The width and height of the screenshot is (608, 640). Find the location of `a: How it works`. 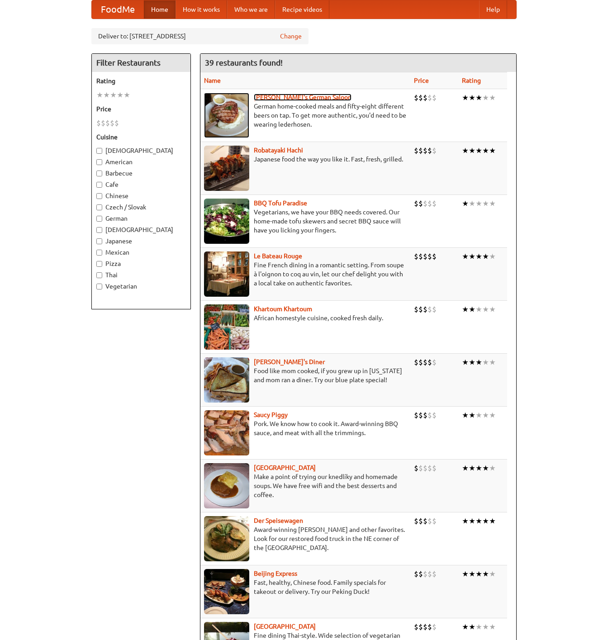

a: How it works is located at coordinates (201, 9).